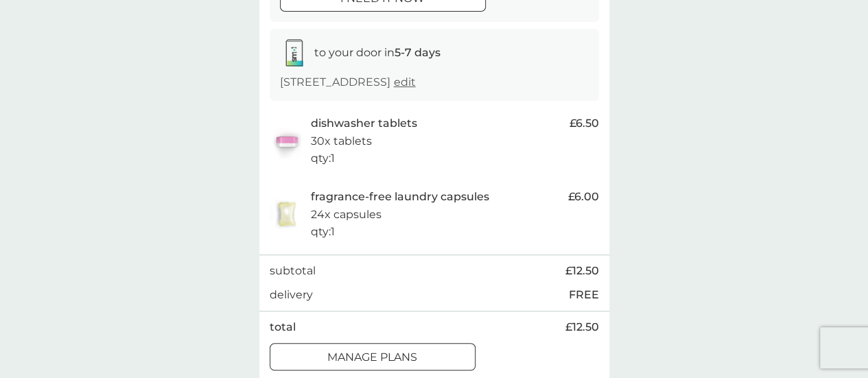  I want to click on span: £6.50, so click(583, 124).